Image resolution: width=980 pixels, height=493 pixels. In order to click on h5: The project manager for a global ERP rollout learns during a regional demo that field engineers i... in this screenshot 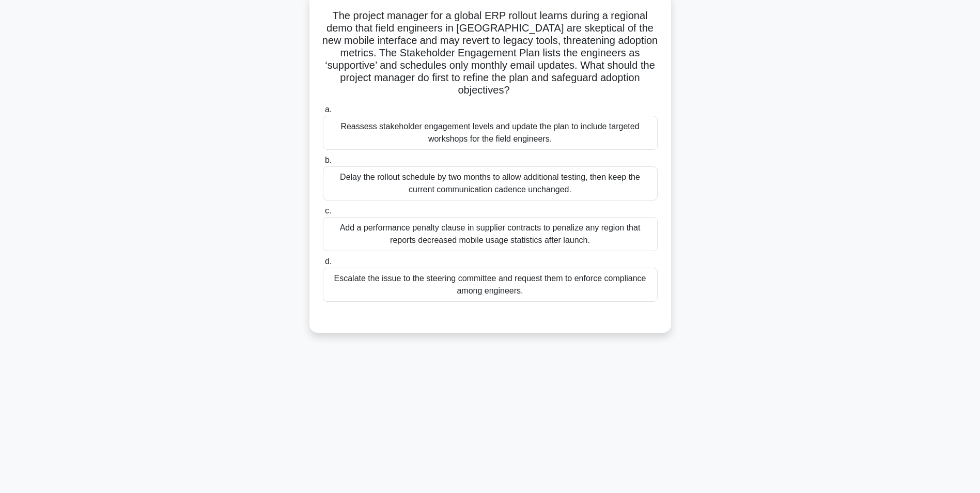, I will do `click(490, 54)`.